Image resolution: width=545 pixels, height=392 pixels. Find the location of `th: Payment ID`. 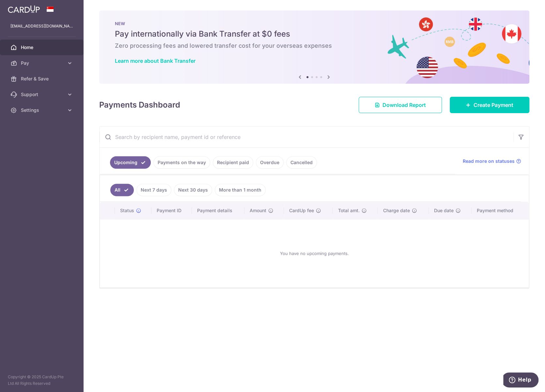

th: Payment ID is located at coordinates (172, 211).